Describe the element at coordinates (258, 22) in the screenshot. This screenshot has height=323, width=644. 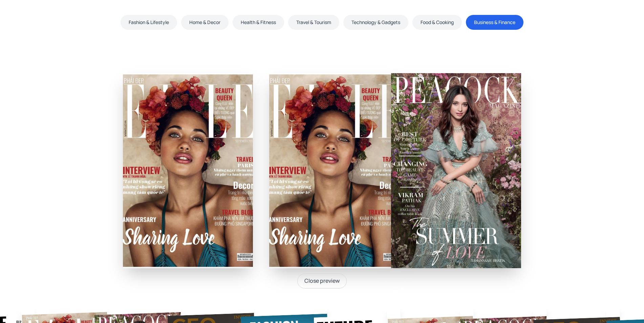
I see `button: Health & Fitness` at that location.